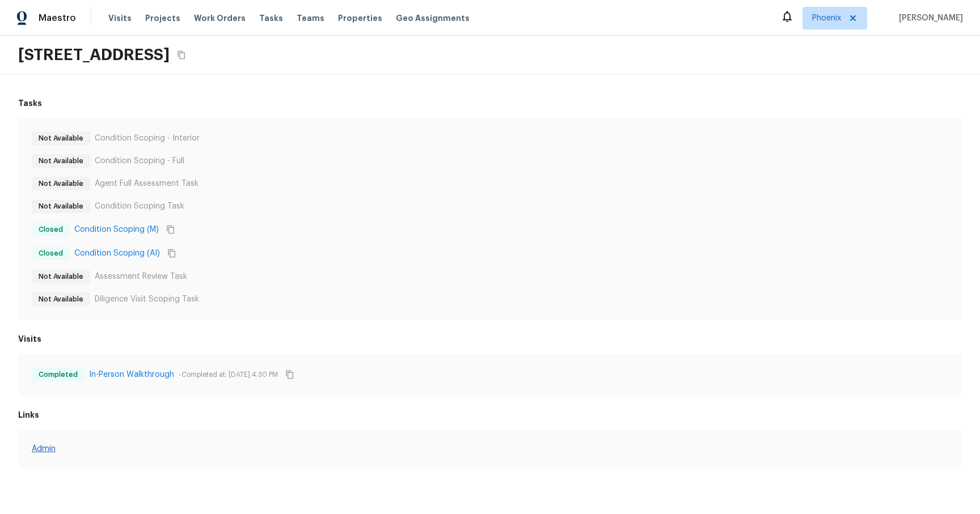 The height and width of the screenshot is (514, 980). What do you see at coordinates (132, 375) in the screenshot?
I see `a: In-Person Walkthrough` at bounding box center [132, 375].